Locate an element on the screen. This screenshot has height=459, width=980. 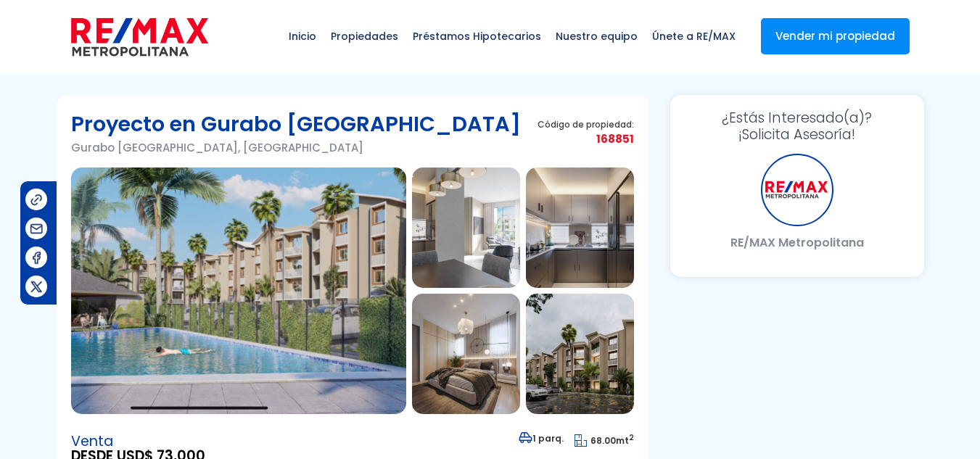
span: Nuestro equipo is located at coordinates (596, 36).